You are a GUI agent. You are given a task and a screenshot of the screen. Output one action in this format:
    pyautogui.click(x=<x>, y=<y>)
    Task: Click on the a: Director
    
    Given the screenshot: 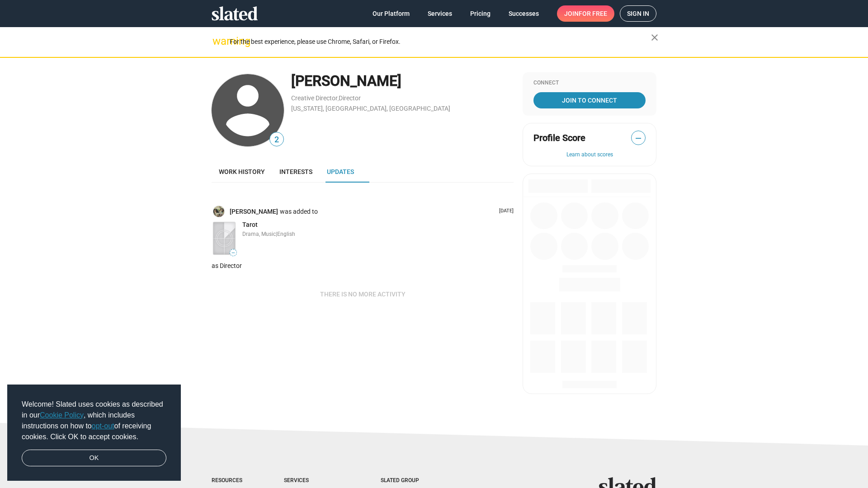 What is the action you would take?
    pyautogui.click(x=350, y=98)
    